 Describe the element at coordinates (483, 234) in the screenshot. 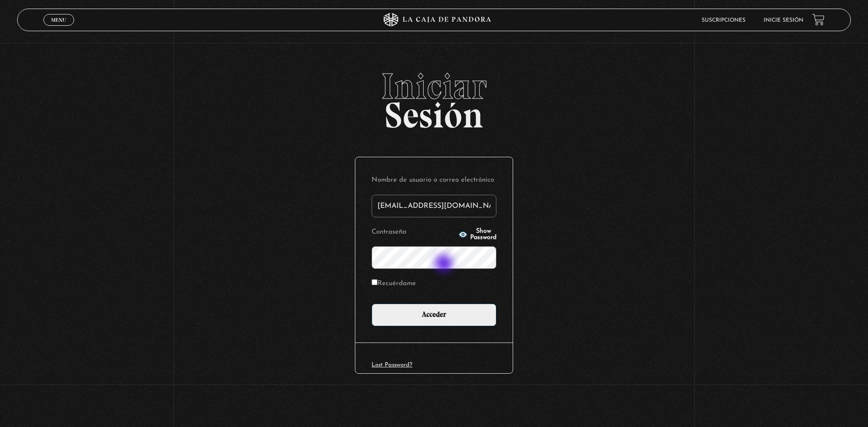

I see `span: Show Password` at that location.